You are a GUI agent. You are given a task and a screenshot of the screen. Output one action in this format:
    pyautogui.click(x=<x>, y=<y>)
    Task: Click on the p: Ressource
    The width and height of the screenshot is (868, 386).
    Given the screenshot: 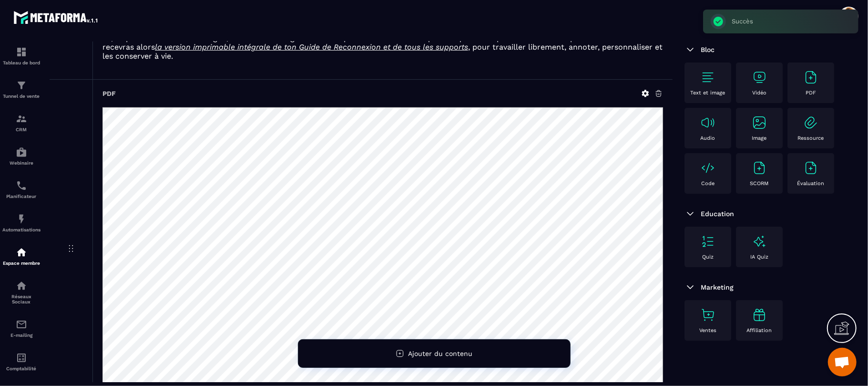 What is the action you would take?
    pyautogui.click(x=811, y=138)
    